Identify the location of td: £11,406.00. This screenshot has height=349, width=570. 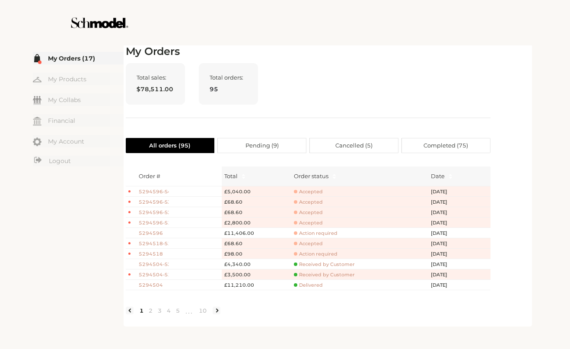
(256, 233).